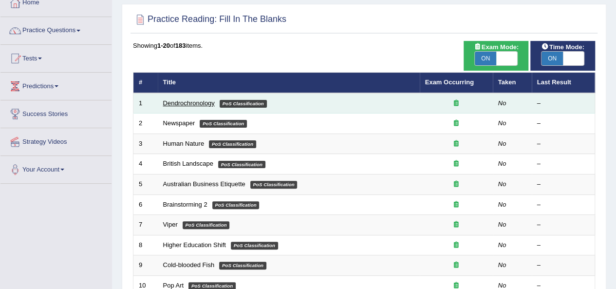 The width and height of the screenshot is (616, 289). I want to click on a: Your Account, so click(56, 168).